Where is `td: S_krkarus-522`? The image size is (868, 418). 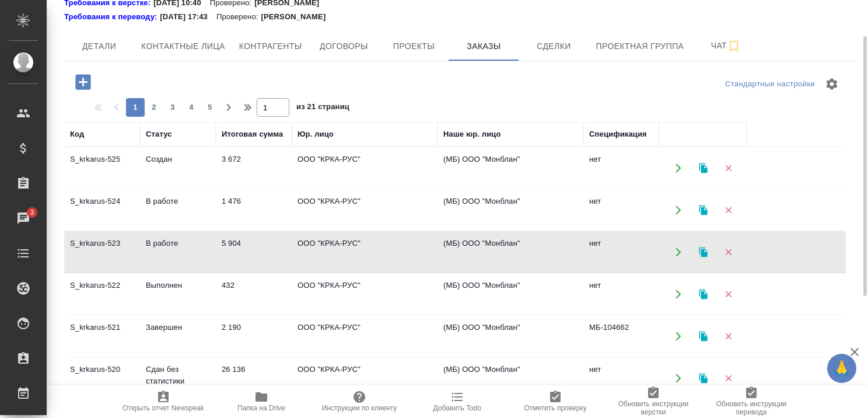 td: S_krkarus-522 is located at coordinates (102, 294).